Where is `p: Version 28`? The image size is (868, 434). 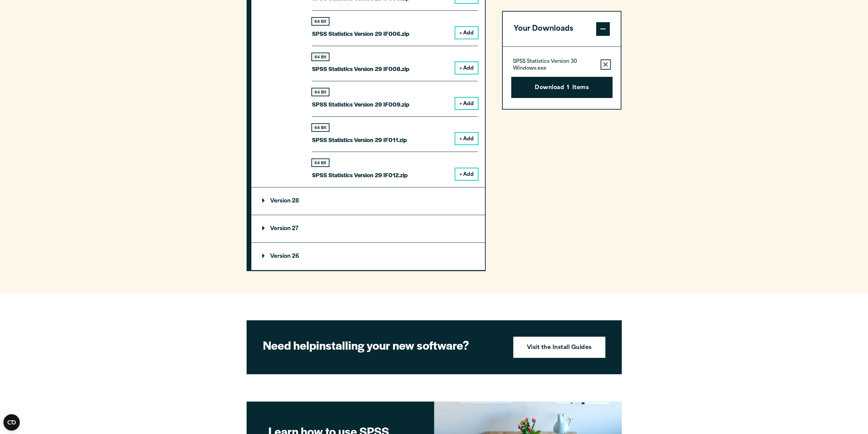 p: Version 28 is located at coordinates (281, 201).